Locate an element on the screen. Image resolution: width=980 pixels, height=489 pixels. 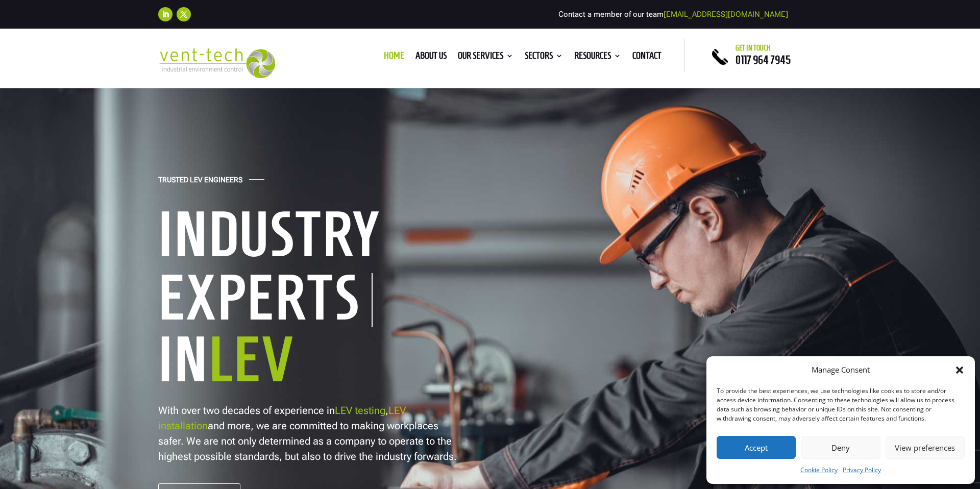
span: Get in touch is located at coordinates (753, 48).